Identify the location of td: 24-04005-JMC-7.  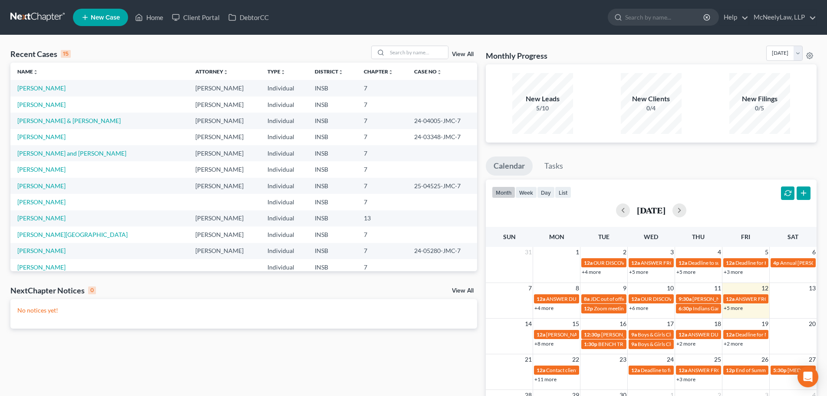
(442, 120).